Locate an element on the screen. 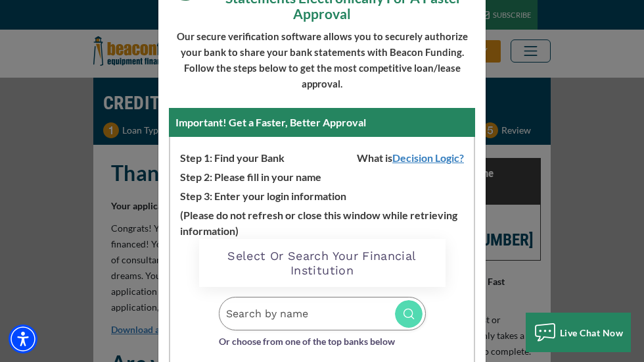 Image resolution: width=644 pixels, height=362 pixels. h2: Select Or Search Your Financial Institution is located at coordinates (322, 262).